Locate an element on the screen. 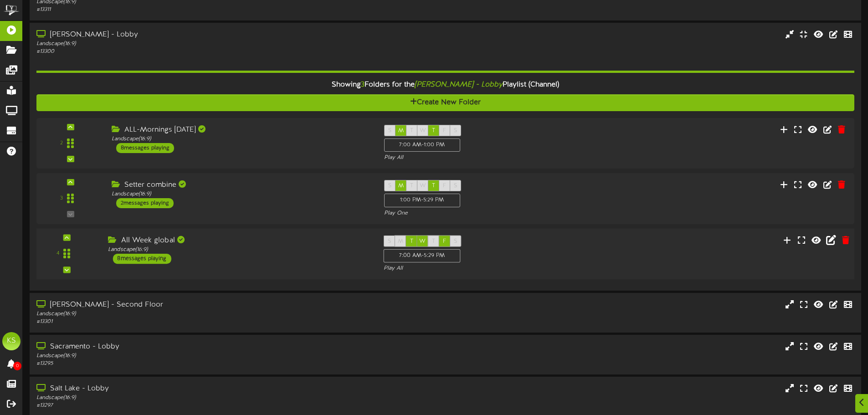 Image resolution: width=868 pixels, height=415 pixels. div: 2 messages playing is located at coordinates (145, 203).